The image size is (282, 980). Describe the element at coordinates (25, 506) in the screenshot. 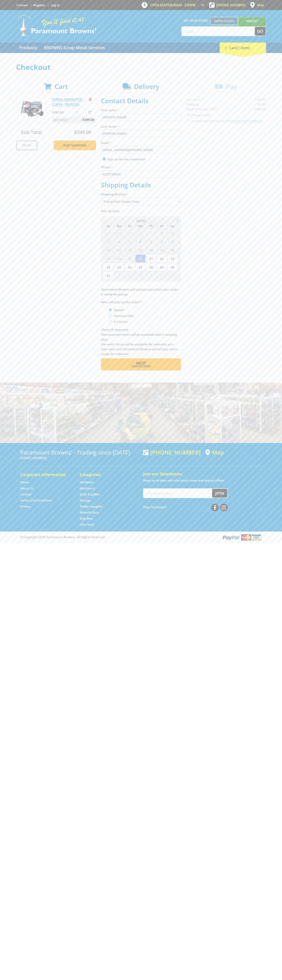

I see `a: Go to the Privacy page` at that location.